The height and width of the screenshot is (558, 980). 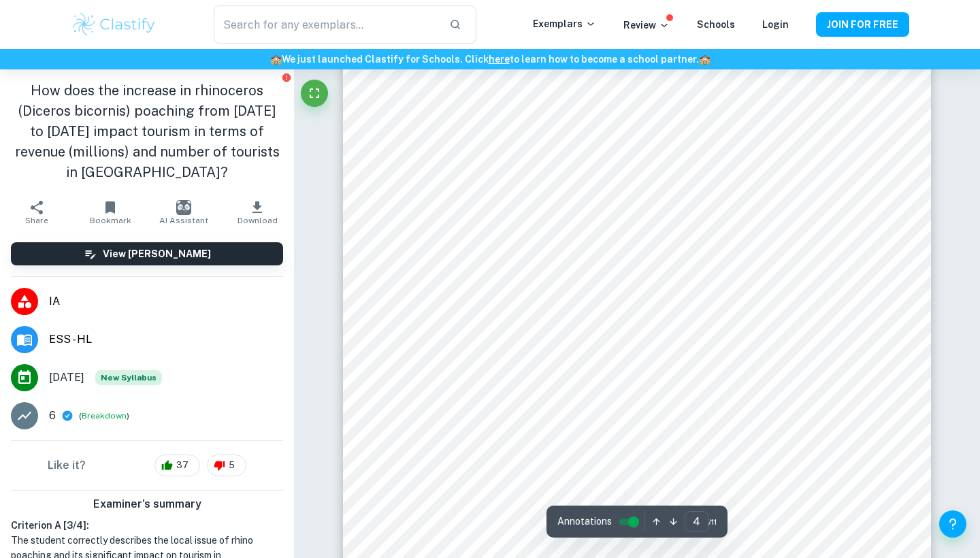 I want to click on span: AI Assistant, so click(x=183, y=220).